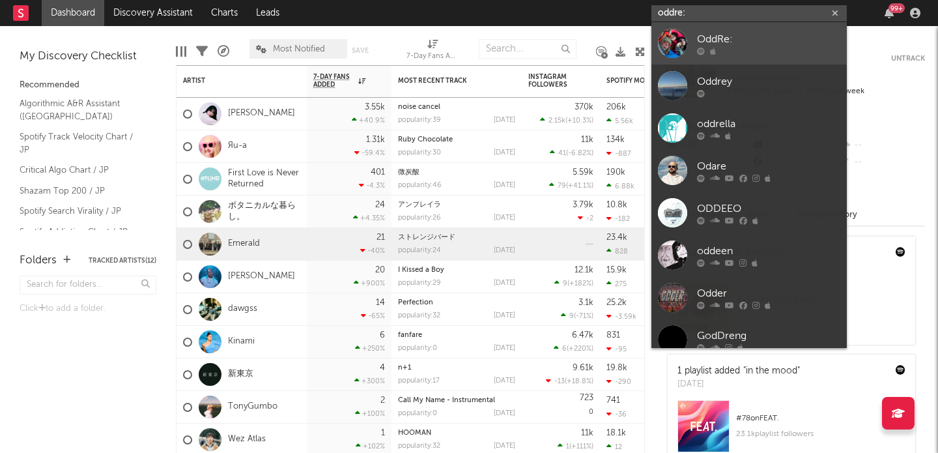  I want to click on div: 370k, so click(584, 107).